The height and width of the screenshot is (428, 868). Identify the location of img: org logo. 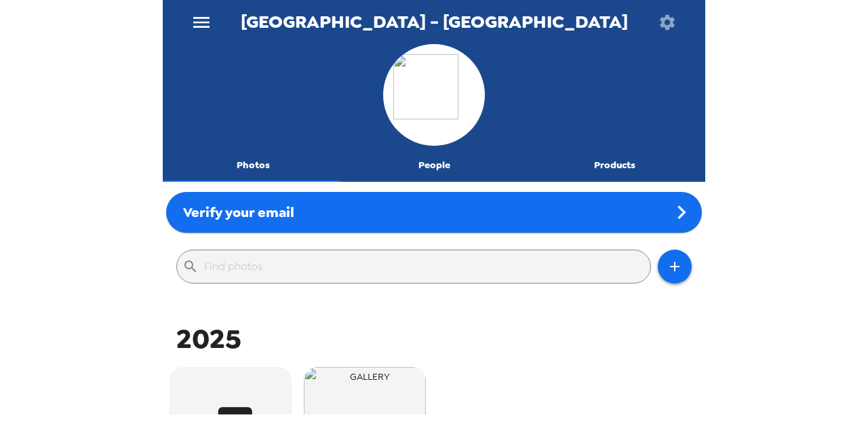
(434, 95).